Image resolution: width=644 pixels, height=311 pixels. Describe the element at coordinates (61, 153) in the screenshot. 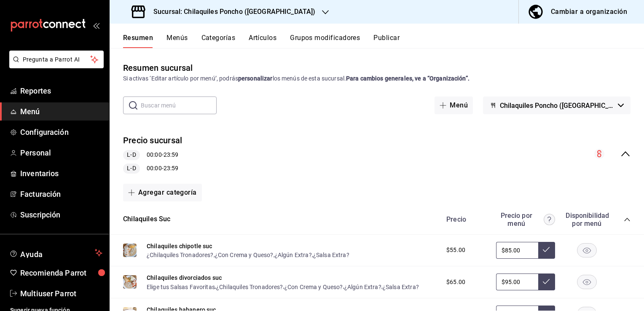

I see `span: Personal` at that location.